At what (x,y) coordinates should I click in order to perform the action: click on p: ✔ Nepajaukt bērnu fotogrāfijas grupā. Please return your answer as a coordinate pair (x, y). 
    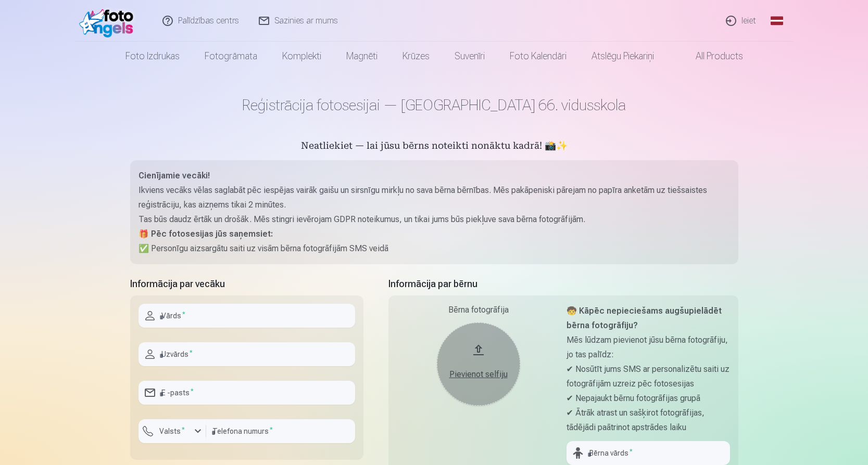
    Looking at the image, I should click on (648, 398).